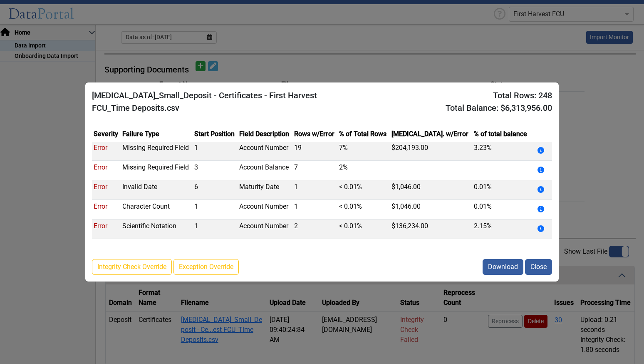 The image size is (644, 364). Describe the element at coordinates (315, 170) in the screenshot. I see `td: 7` at that location.